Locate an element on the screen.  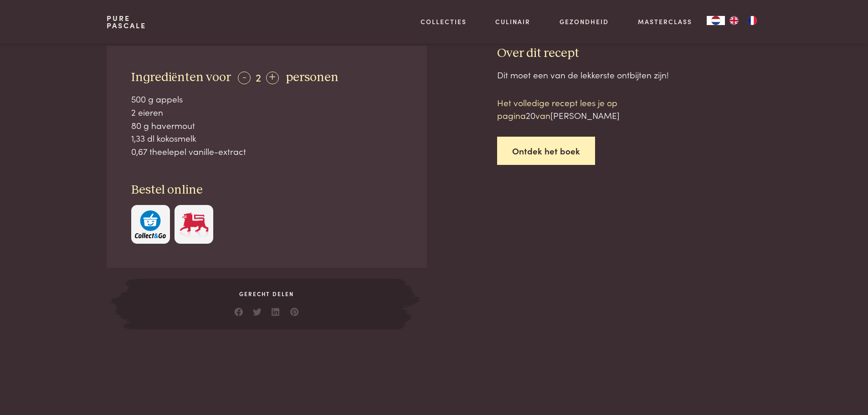
p: Het volledige recept lees je op pagina van is located at coordinates (574, 109).